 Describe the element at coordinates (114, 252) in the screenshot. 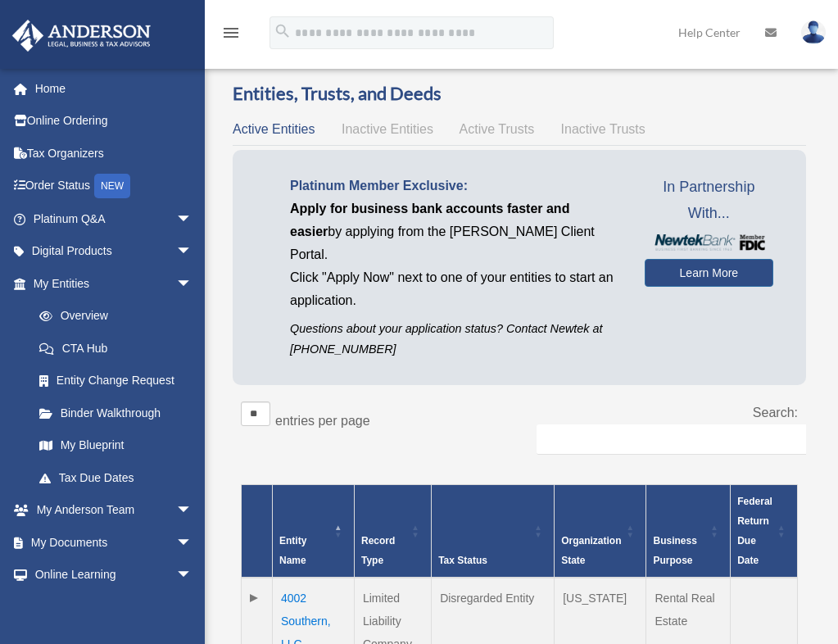

I see `a: Digital Productsarrow_drop_down` at that location.